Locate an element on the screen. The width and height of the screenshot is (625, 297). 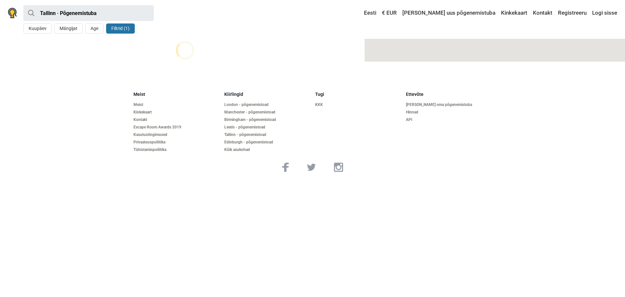
input: proovi “Tallinn” is located at coordinates (89, 13).